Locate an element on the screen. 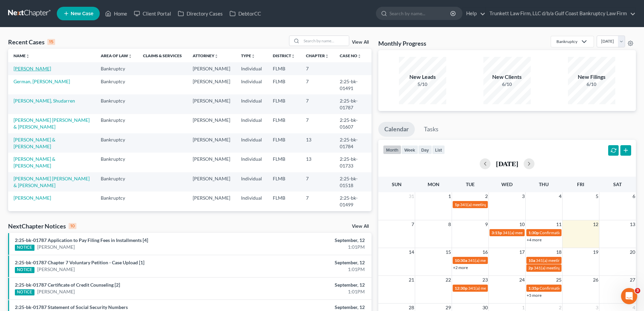 The width and height of the screenshot is (644, 311). span: 22 is located at coordinates (449, 280).